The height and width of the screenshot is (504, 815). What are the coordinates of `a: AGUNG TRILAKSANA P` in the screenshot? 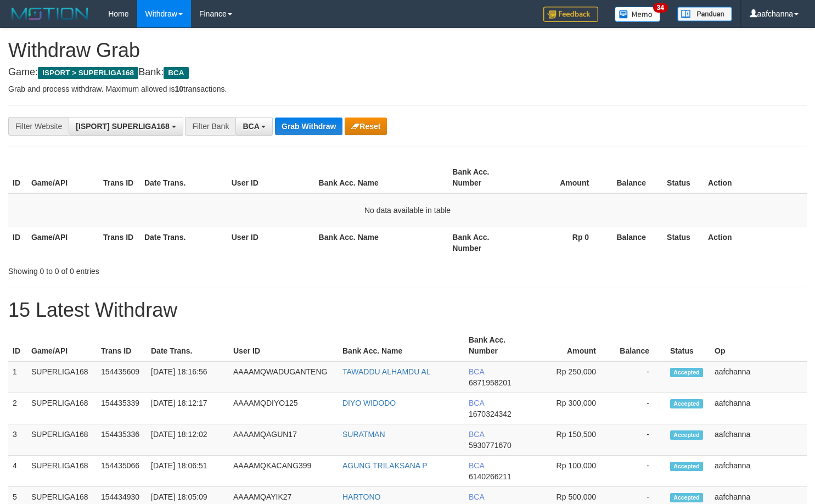 It's located at (385, 465).